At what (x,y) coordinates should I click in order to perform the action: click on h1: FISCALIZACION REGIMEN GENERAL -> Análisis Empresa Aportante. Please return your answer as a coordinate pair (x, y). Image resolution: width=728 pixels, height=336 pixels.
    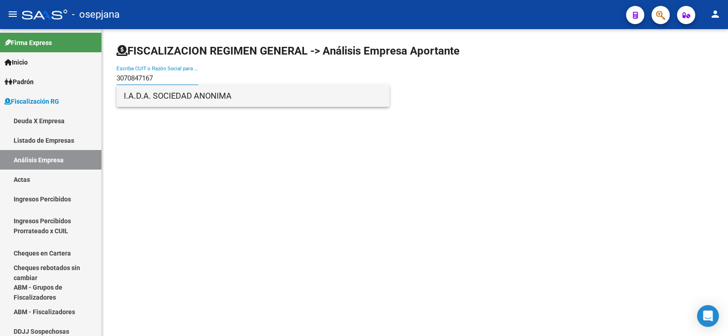
    Looking at the image, I should click on (288, 51).